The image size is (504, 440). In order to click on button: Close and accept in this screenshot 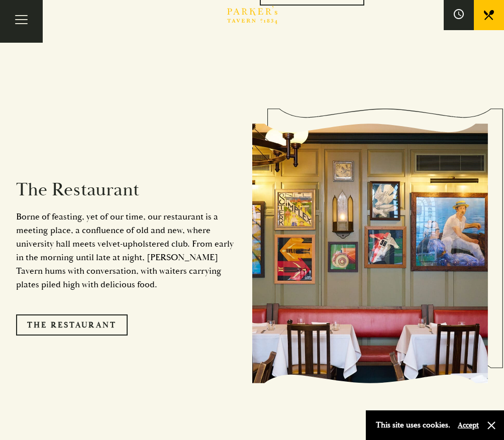, I will do `click(492, 426)`.